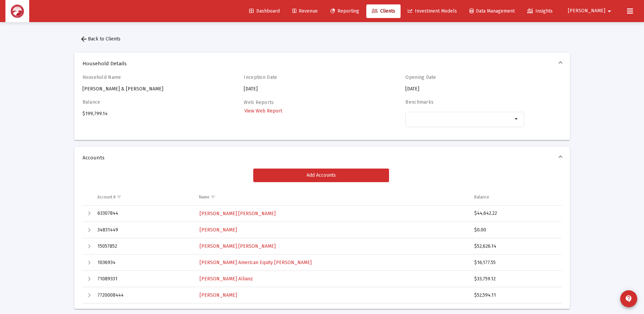  I want to click on span: Household Details, so click(321, 64).